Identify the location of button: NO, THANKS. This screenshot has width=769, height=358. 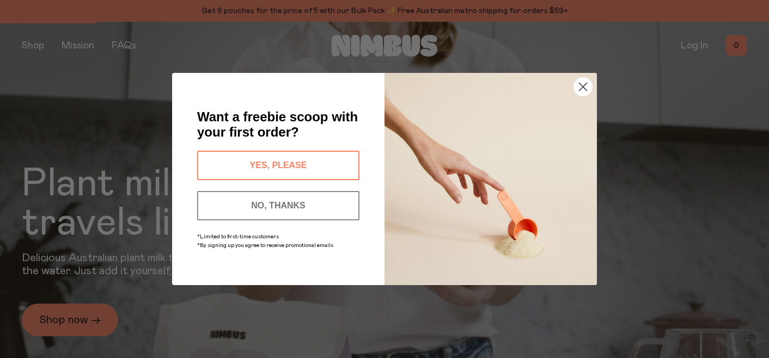
(278, 206).